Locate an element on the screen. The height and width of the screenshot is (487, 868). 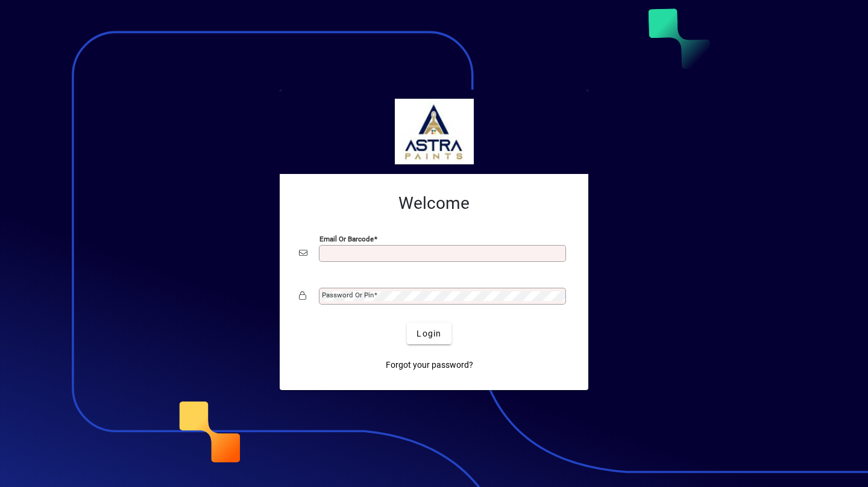
span: Login is located at coordinates (429, 334).